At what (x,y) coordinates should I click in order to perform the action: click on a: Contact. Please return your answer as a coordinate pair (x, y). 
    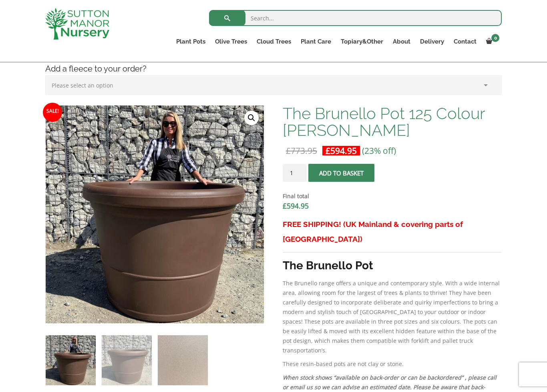
    Looking at the image, I should click on (465, 41).